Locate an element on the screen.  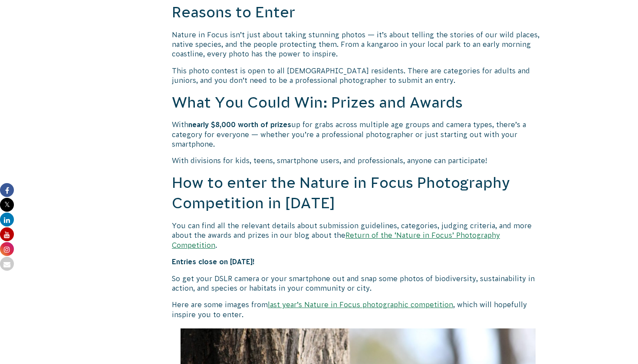
h2: Reasons to Enter is located at coordinates (358, 12).